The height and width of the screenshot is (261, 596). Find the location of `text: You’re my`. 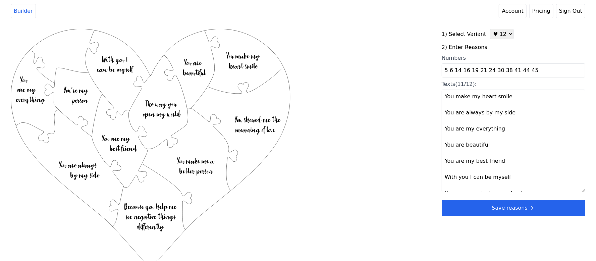

text: You’re my is located at coordinates (76, 90).